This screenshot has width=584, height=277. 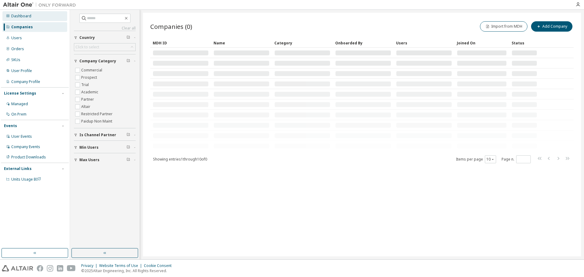 I want to click on div: Product Downloads, so click(x=29, y=157).